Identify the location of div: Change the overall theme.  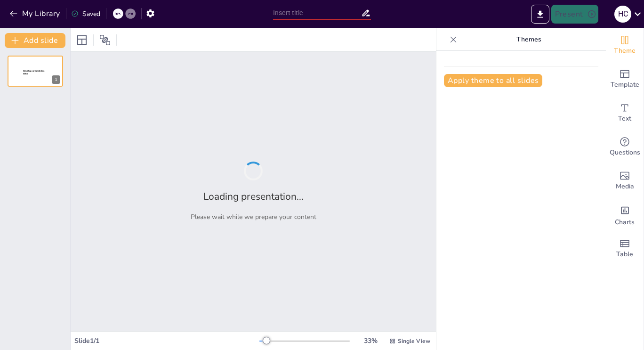
(626, 45).